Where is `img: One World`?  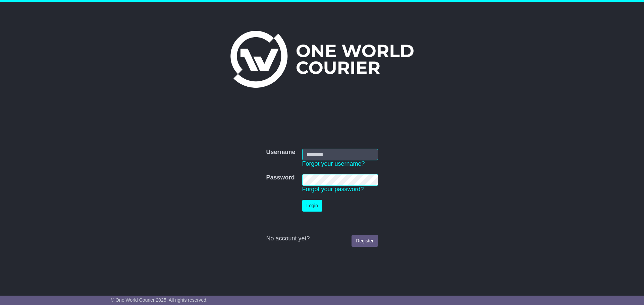 img: One World is located at coordinates (322, 59).